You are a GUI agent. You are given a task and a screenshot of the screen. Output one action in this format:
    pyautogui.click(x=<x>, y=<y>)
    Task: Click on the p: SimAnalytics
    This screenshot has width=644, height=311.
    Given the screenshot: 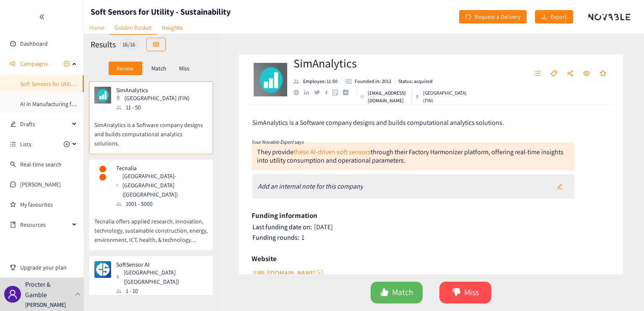 What is the action you would take?
    pyautogui.click(x=153, y=90)
    